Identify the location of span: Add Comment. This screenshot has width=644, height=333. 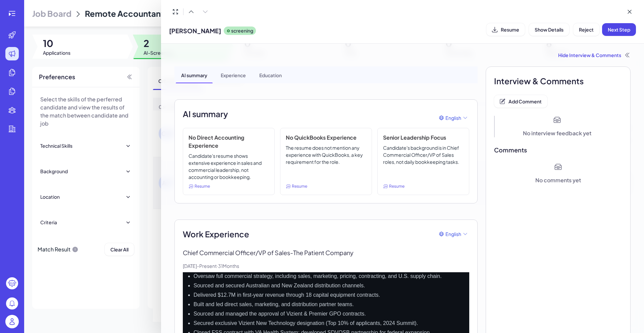
(525, 101).